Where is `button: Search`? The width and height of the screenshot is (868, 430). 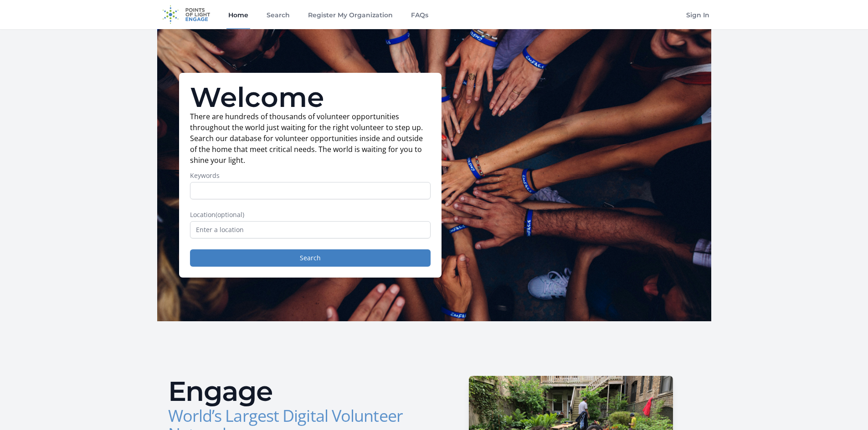 button: Search is located at coordinates (310, 258).